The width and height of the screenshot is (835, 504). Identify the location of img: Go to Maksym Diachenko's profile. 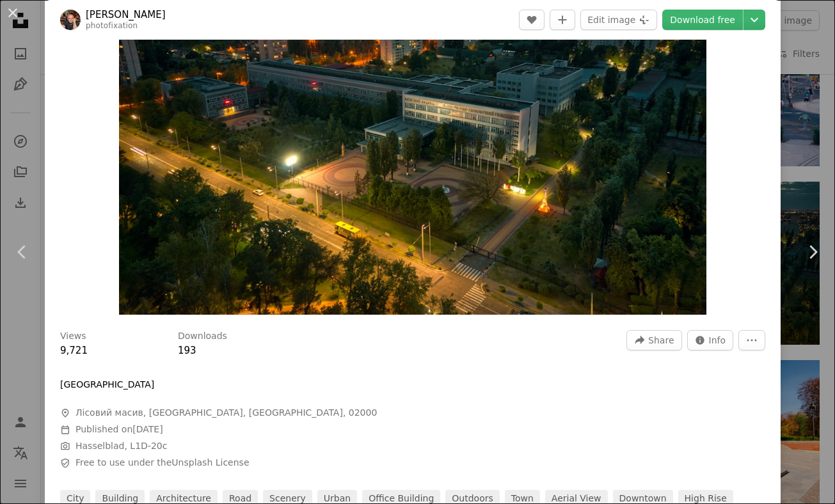
(70, 20).